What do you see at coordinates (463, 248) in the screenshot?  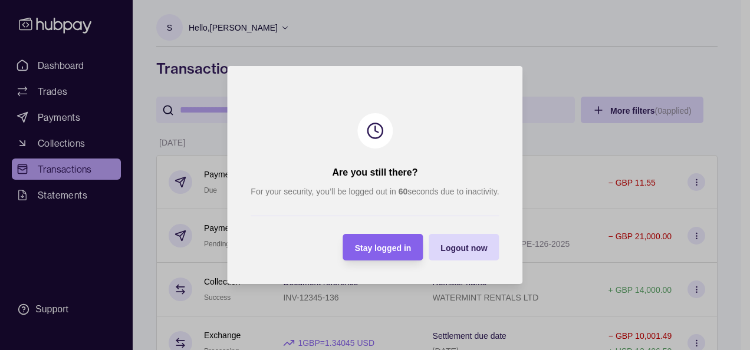 I see `span: Logout now` at bounding box center [463, 248].